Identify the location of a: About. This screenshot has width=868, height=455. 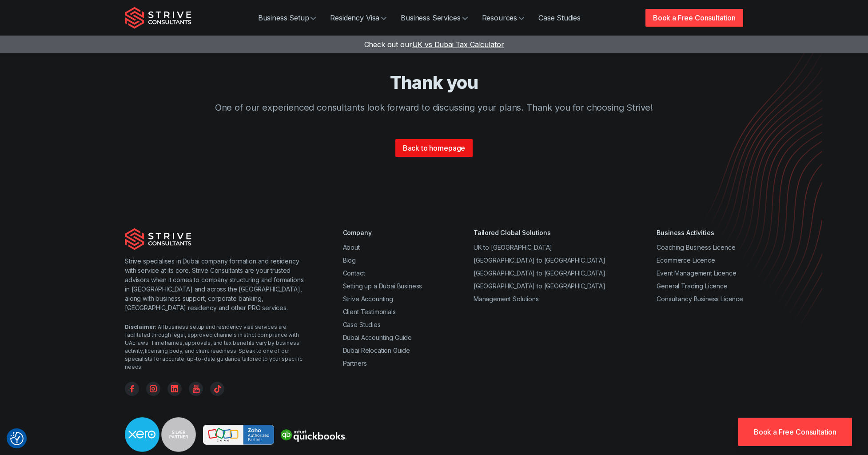
(351, 247).